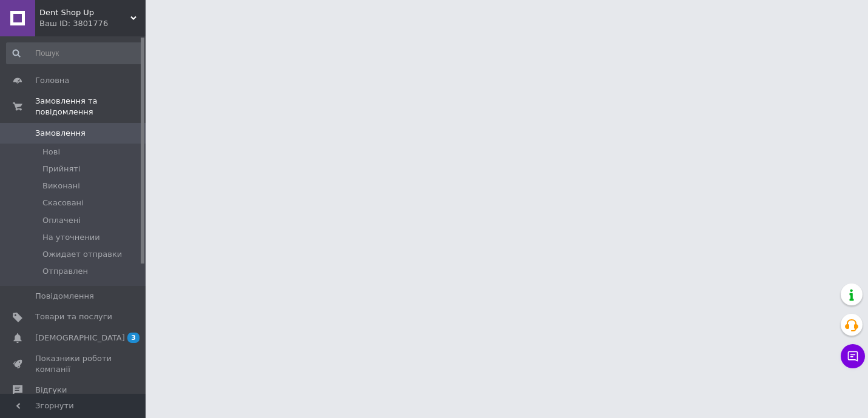  Describe the element at coordinates (60, 133) in the screenshot. I see `span: Замовлення` at that location.